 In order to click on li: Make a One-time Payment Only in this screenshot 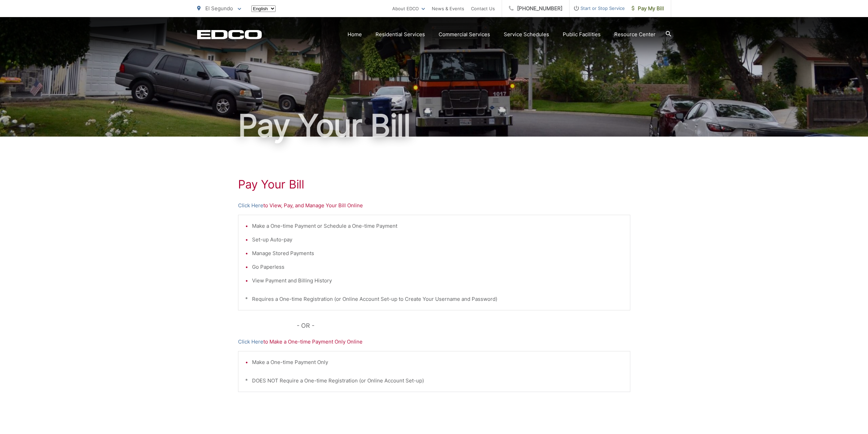, I will do `click(438, 362)`.